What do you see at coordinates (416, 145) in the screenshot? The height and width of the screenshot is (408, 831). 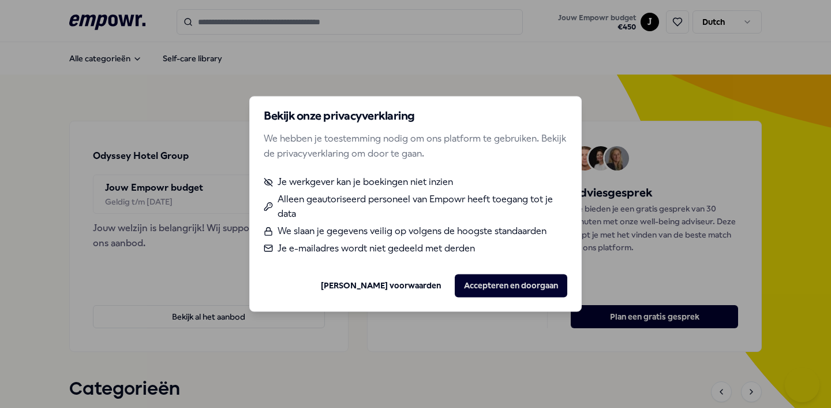 I see `p: We hebben je toestemming nodig om ons platform te gebruiken. Bekijk de privacyverklaring om door ...` at bounding box center [416, 145].